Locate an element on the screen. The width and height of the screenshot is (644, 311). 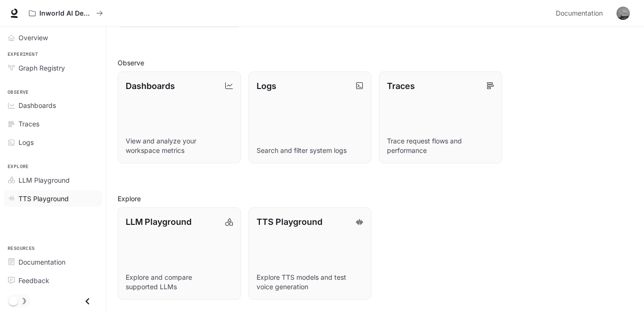
button: Close drawer is located at coordinates (87, 301).